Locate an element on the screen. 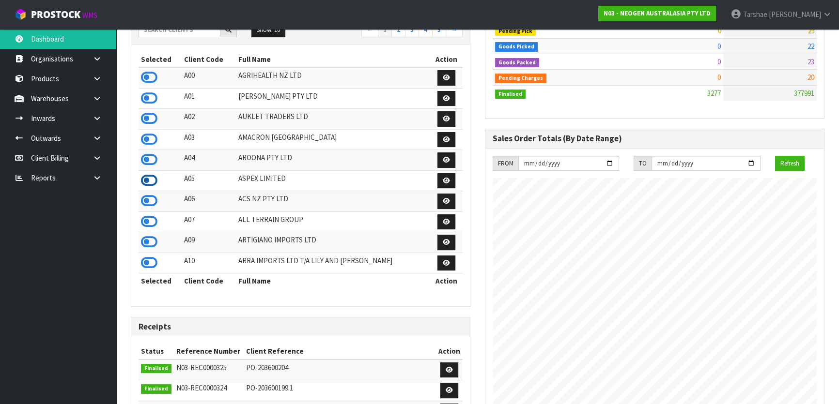  h3: Receipts is located at coordinates (300, 327).